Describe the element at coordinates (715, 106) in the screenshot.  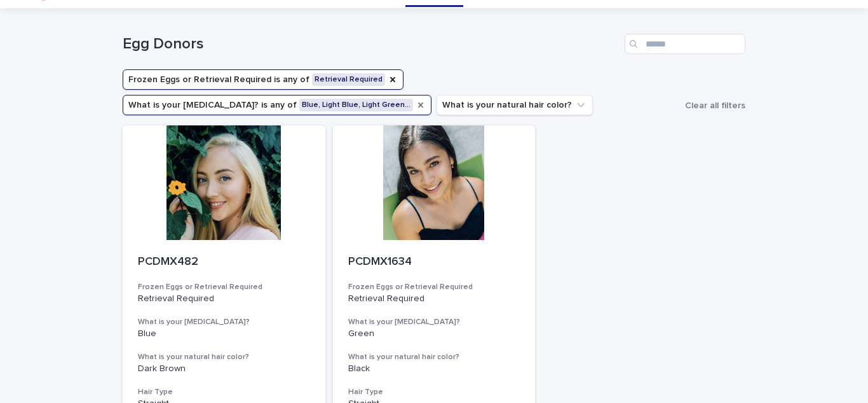
I see `span: Clear all filters` at that location.